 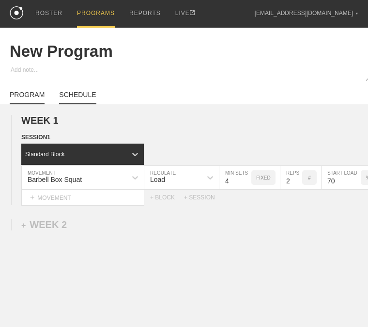 What do you see at coordinates (263, 177) in the screenshot?
I see `p: FIXED` at bounding box center [263, 177].